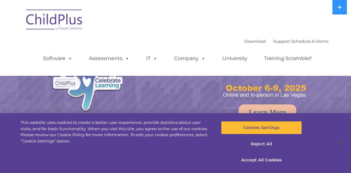 The width and height of the screenshot is (351, 173). I want to click on a: IT, so click(152, 58).